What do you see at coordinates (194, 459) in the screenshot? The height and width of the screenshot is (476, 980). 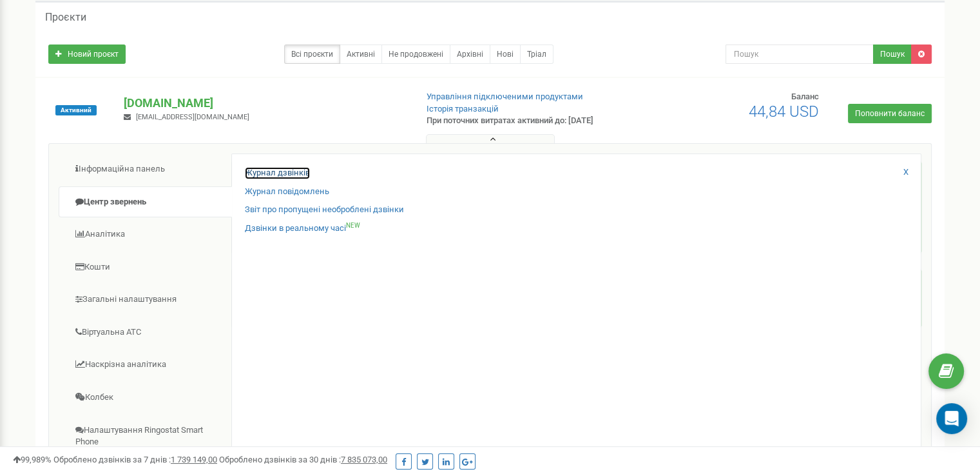 I see `u: 1 739 149,00` at bounding box center [194, 459].